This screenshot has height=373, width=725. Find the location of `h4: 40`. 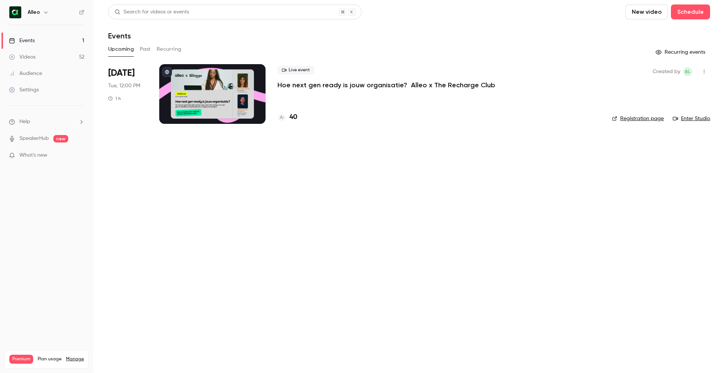

h4: 40 is located at coordinates (293, 117).